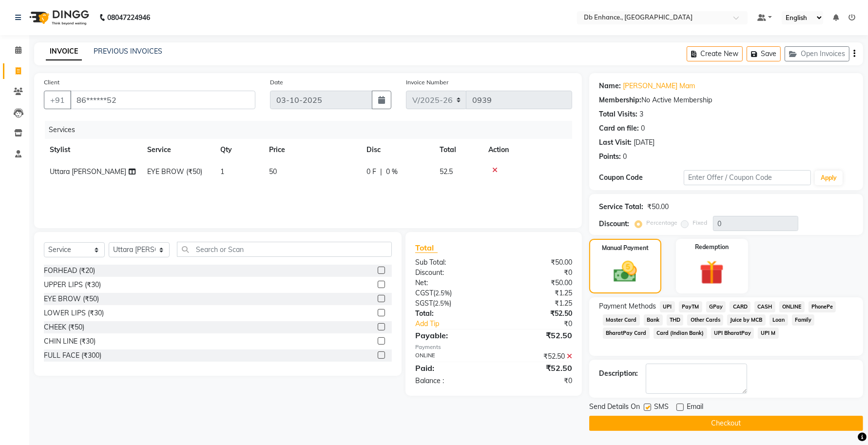 The width and height of the screenshot is (868, 445). What do you see at coordinates (58, 18) in the screenshot?
I see `img: logo` at bounding box center [58, 18].